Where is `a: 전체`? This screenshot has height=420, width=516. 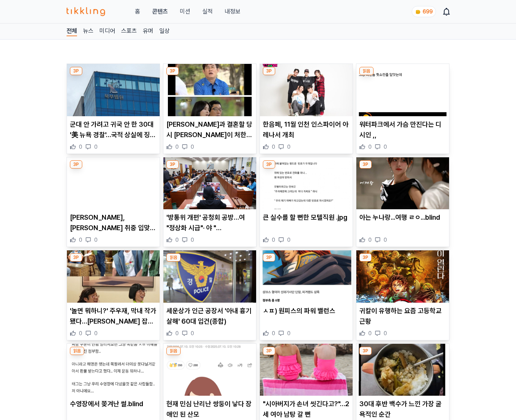
a: 전체 is located at coordinates (72, 31).